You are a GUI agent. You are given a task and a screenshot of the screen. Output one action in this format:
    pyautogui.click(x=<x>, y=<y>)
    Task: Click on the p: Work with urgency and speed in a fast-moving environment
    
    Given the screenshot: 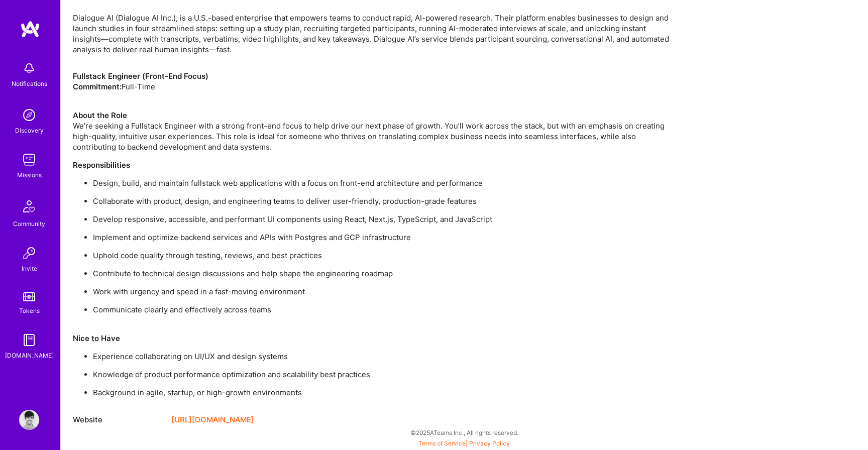 What is the action you would take?
    pyautogui.click(x=384, y=292)
    